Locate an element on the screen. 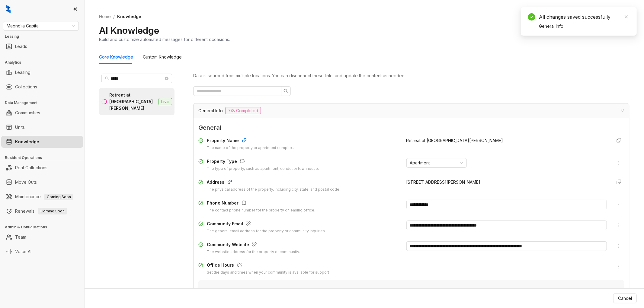  div: Phone Number is located at coordinates (261, 204).